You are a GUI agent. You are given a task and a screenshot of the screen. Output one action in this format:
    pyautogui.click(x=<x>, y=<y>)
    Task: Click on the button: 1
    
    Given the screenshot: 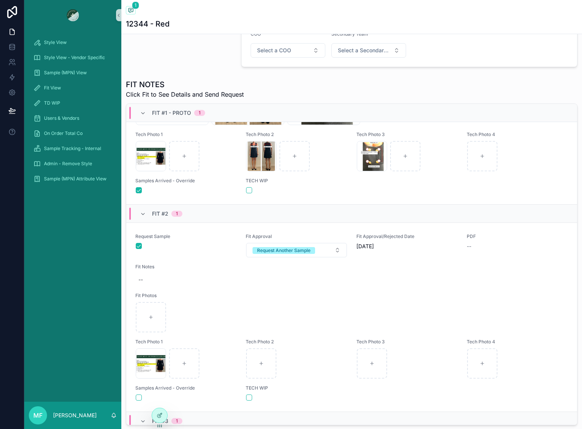 What is the action you would take?
    pyautogui.click(x=131, y=11)
    